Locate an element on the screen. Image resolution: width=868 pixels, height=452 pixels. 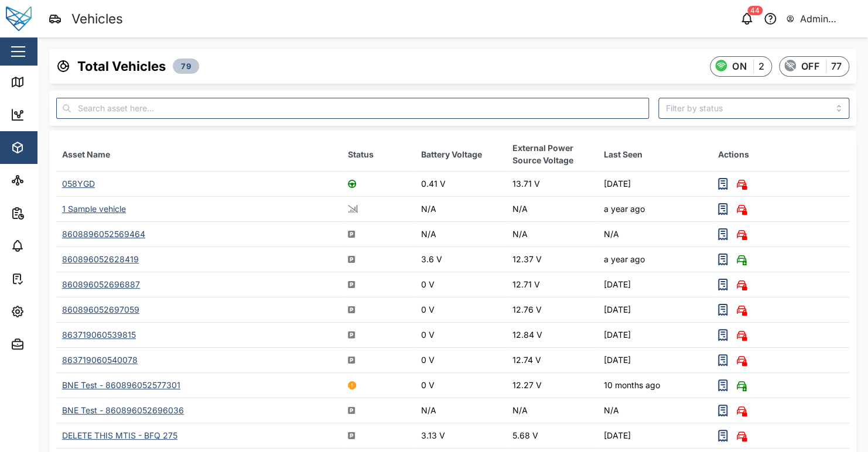
div: Reports is located at coordinates (51, 213).